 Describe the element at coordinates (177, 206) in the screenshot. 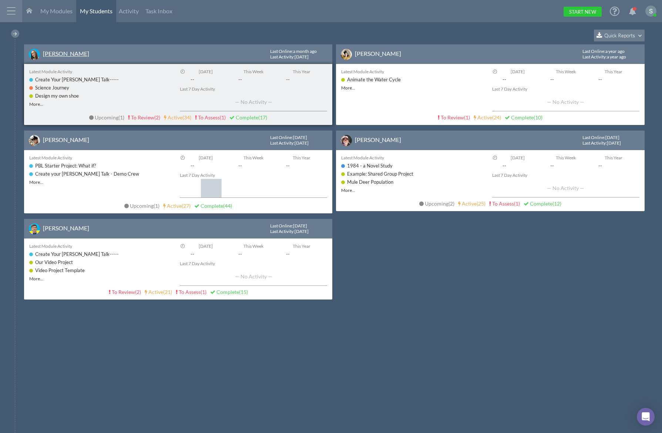

I see `a: Active(27)` at that location.